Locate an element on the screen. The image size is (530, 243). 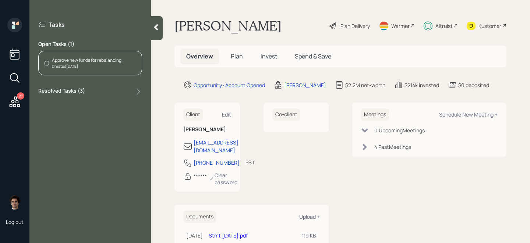
div: PST is located at coordinates (250, 162).